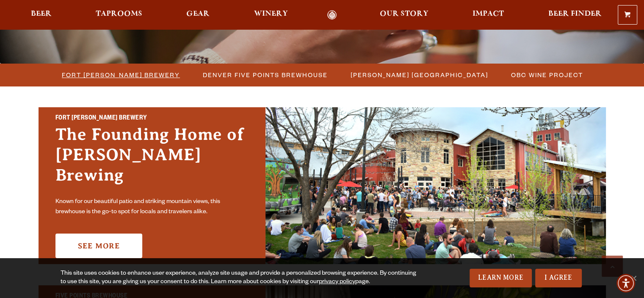 This screenshot has height=298, width=644. What do you see at coordinates (265, 75) in the screenshot?
I see `a: Denver Five Points Brewhouse` at bounding box center [265, 75].